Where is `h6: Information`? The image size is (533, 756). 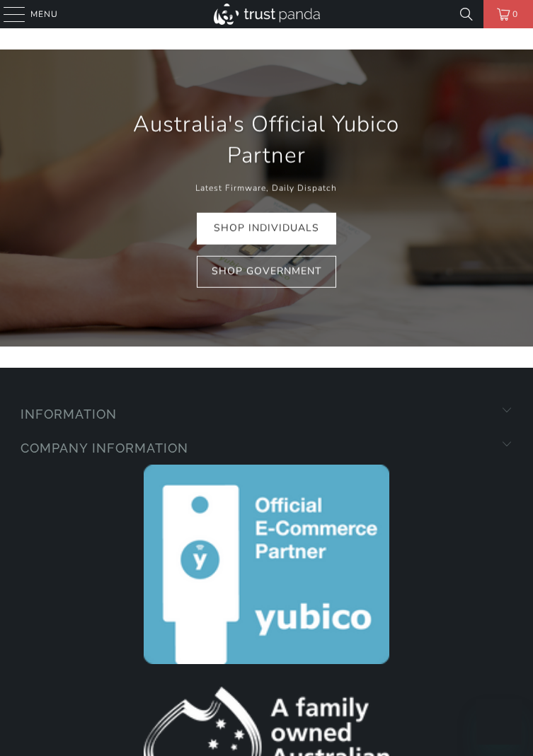
h6: Information is located at coordinates (266, 412).